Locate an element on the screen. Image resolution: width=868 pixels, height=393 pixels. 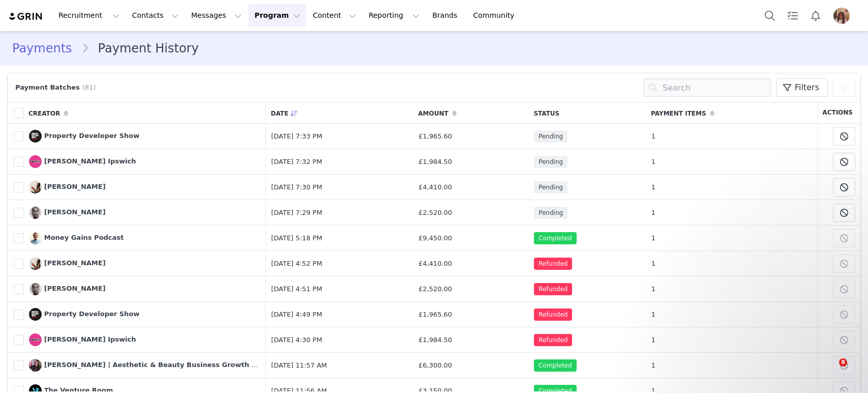
th: Amount is located at coordinates (470, 112).